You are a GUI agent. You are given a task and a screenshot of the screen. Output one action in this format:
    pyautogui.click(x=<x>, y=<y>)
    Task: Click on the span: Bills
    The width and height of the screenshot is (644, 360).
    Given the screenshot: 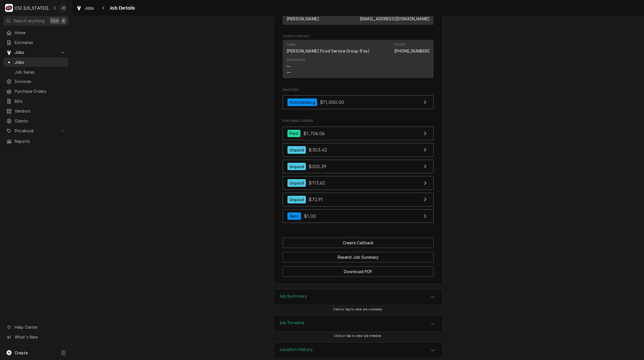 What is the action you would take?
    pyautogui.click(x=40, y=101)
    